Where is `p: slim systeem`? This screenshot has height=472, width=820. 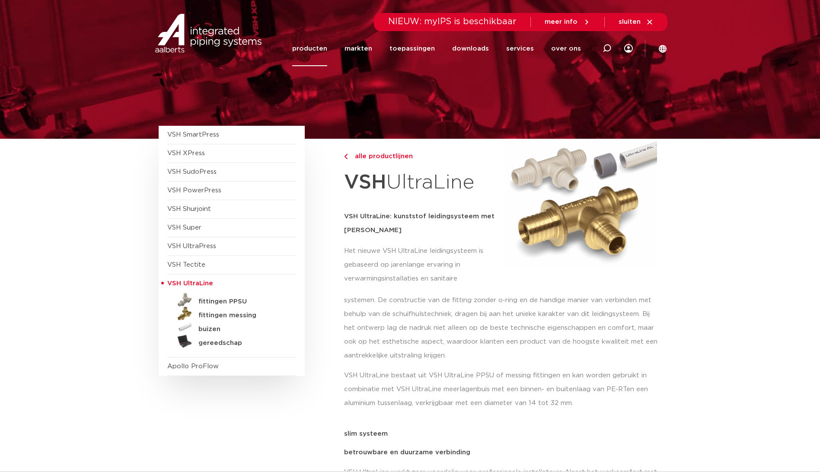
p: slim systeem is located at coordinates (503, 433).